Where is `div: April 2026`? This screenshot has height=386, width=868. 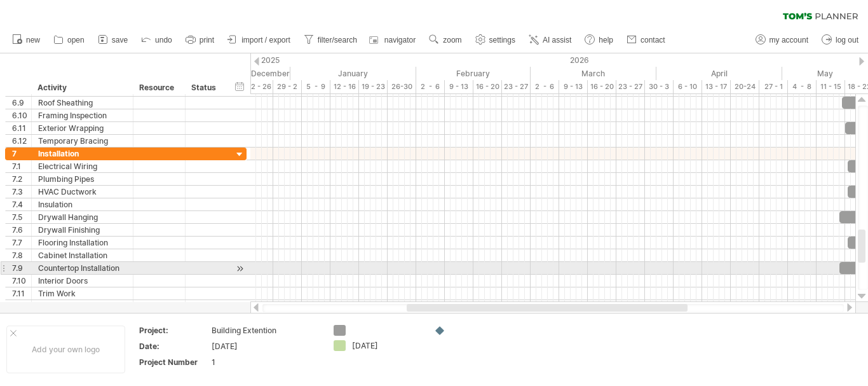 div: April 2026 is located at coordinates (719, 73).